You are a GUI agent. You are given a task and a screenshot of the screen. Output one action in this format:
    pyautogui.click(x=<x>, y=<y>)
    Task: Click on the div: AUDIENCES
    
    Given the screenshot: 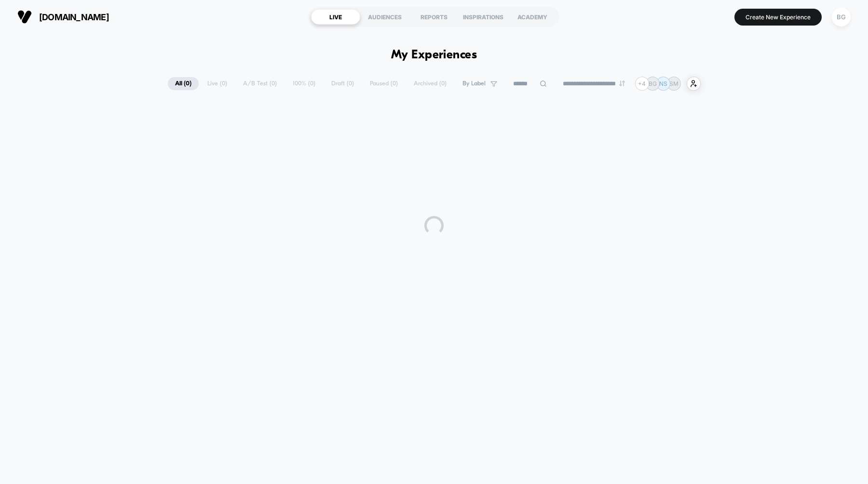 What is the action you would take?
    pyautogui.click(x=385, y=17)
    